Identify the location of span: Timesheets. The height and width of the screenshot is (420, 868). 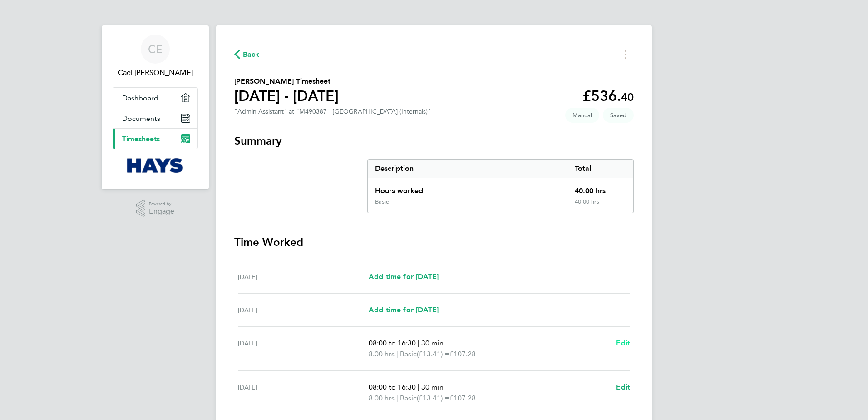
(141, 138).